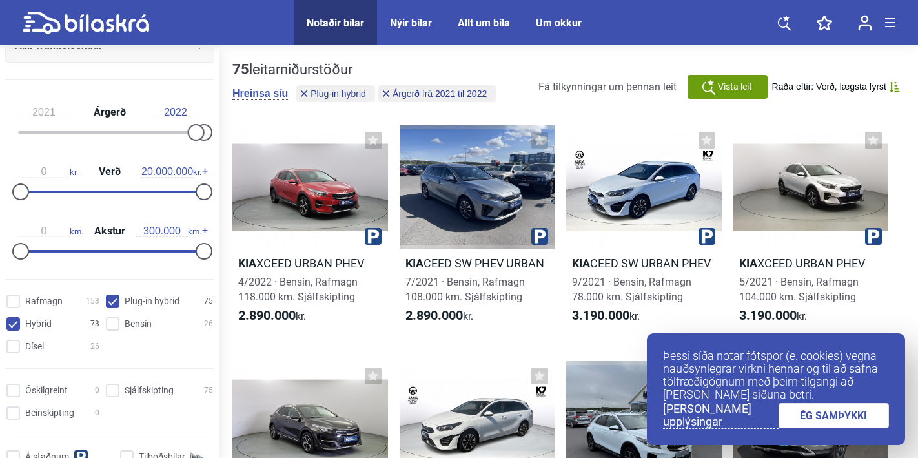  What do you see at coordinates (834, 415) in the screenshot?
I see `a: ÉG SAMÞYKKI` at bounding box center [834, 415].